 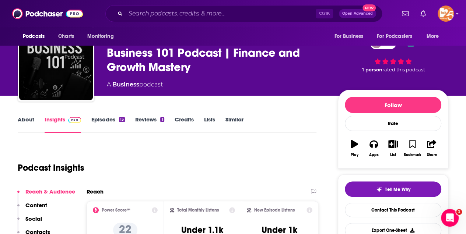 I want to click on span: More, so click(x=433, y=36).